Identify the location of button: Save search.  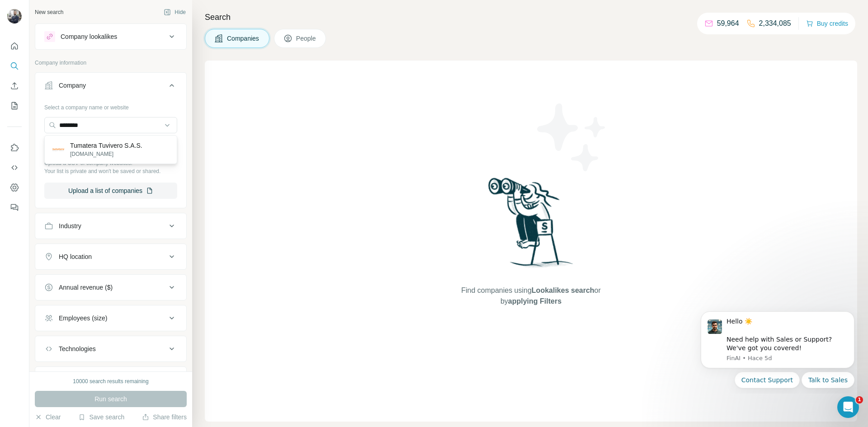
(102, 417).